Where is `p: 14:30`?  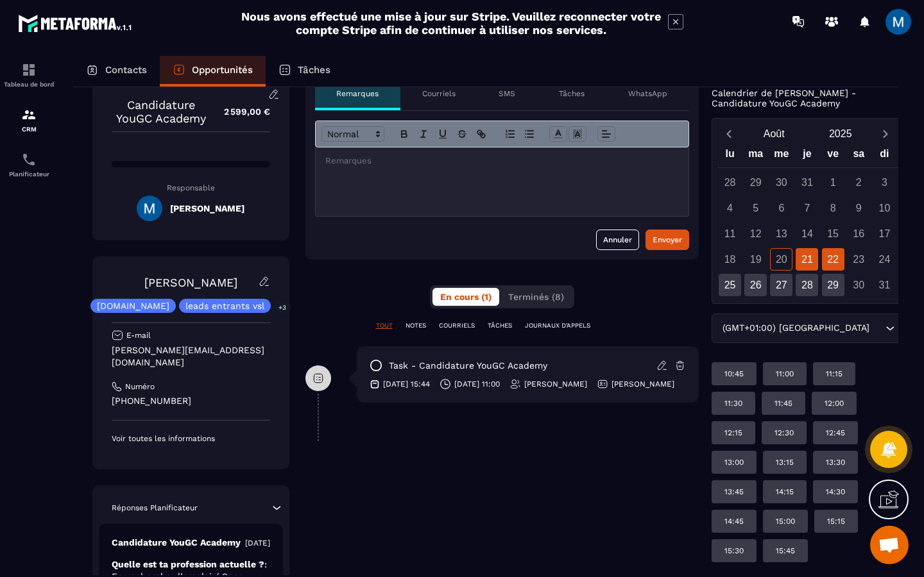
p: 14:30 is located at coordinates (836, 492).